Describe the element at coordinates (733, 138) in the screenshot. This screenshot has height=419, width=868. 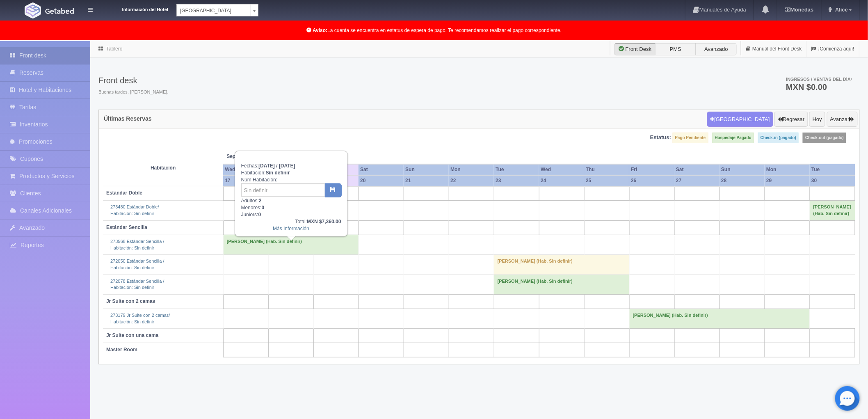
I see `label: Hospedaje Pagado` at that location.